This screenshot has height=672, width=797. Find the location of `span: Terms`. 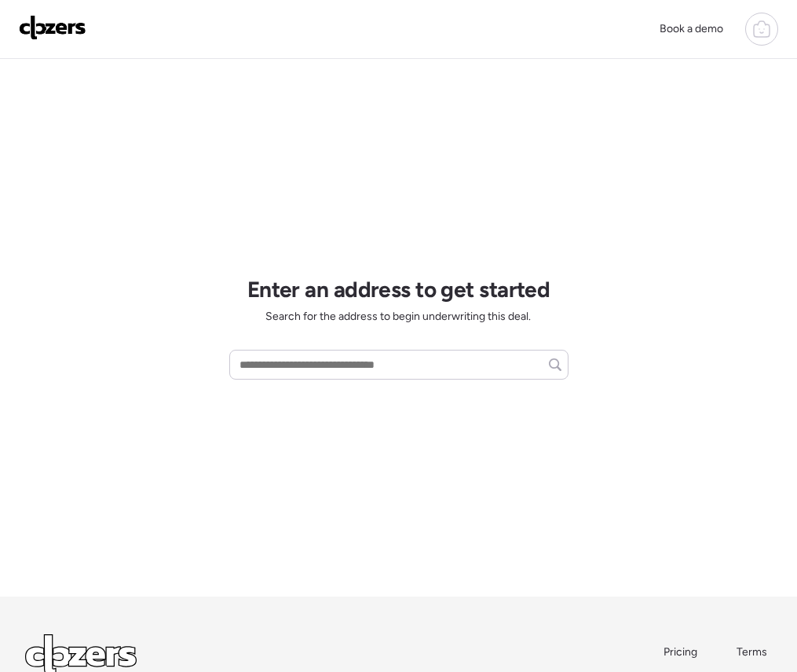

span: Terms is located at coordinates (752, 651).